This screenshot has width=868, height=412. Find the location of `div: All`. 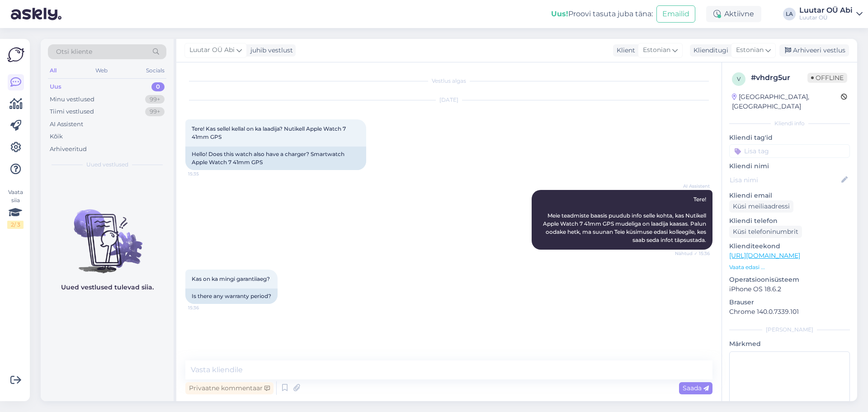

div: All is located at coordinates (53, 71).